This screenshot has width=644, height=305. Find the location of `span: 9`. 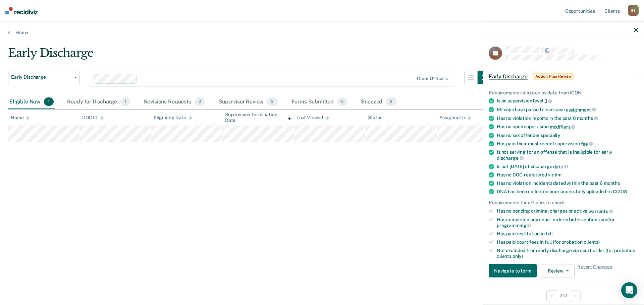

span: 9 is located at coordinates (391, 102).